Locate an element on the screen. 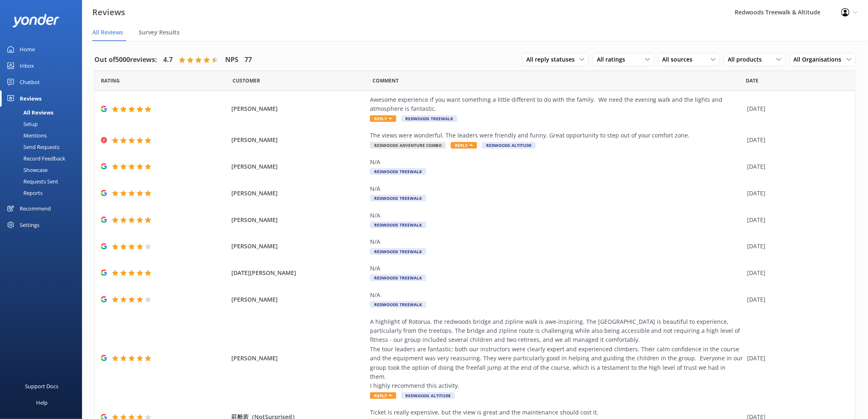  h4: 4.7 is located at coordinates (168, 60).